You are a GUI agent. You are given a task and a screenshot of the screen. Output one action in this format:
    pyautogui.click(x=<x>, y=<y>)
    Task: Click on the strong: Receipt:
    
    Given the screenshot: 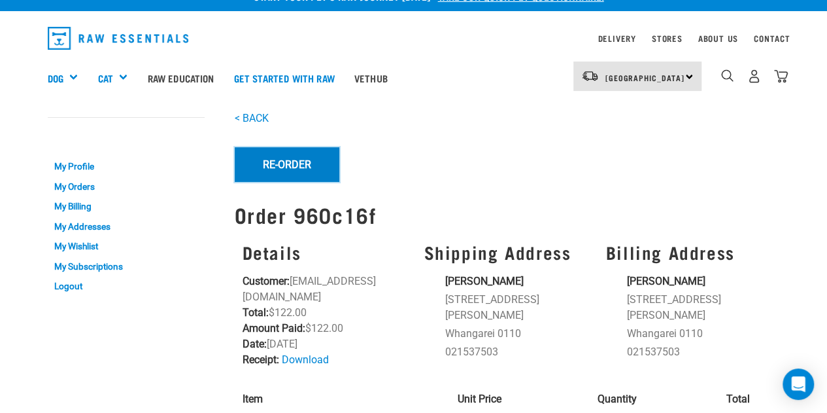 What is the action you would take?
    pyautogui.click(x=261, y=359)
    